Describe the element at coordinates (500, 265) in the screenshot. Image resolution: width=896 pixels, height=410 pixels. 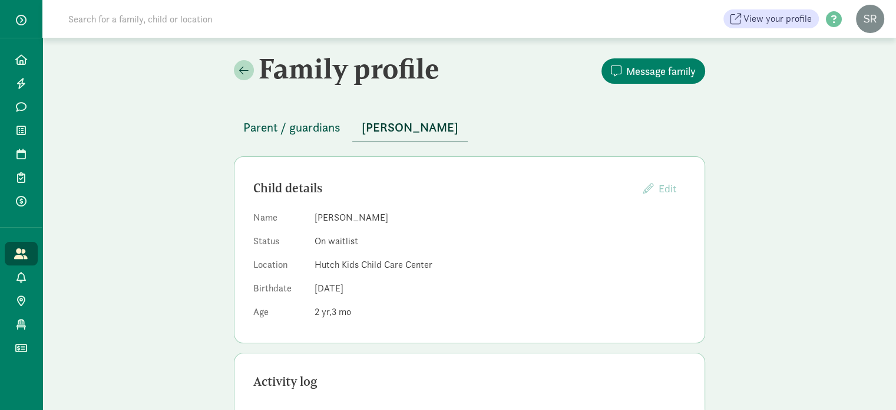
I see `dd: Hutch Kids Child Care Center` at that location.